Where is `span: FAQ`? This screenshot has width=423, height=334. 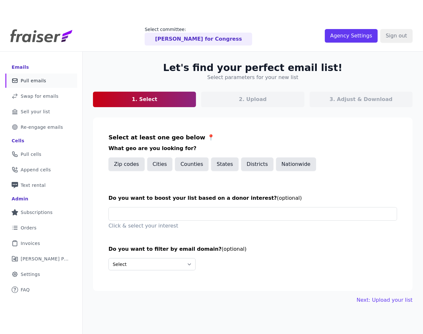
span: FAQ is located at coordinates (25, 290).